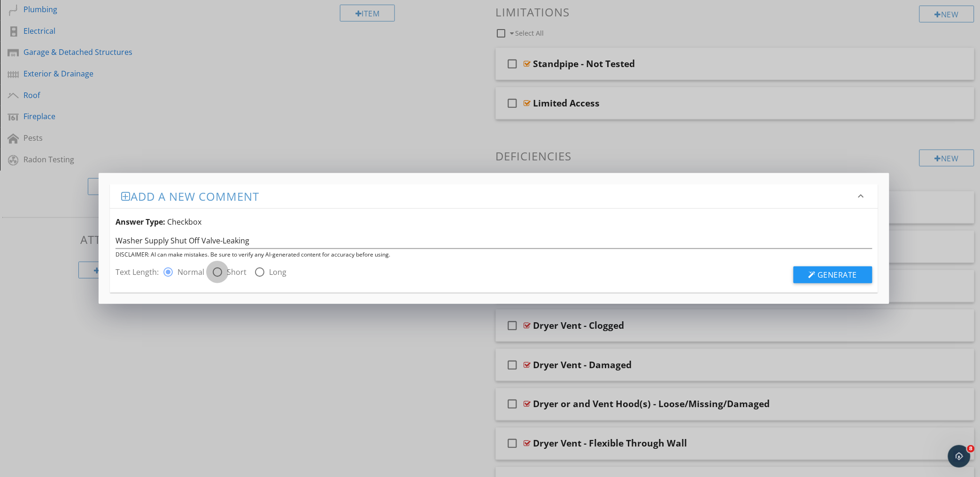  What do you see at coordinates (191, 272) in the screenshot?
I see `label: Normal` at bounding box center [191, 272].